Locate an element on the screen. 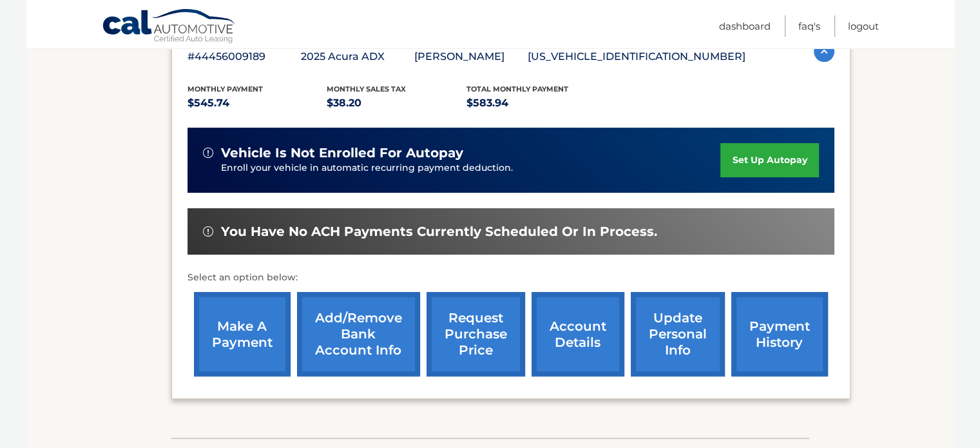  a: FAQ's is located at coordinates (809, 26).